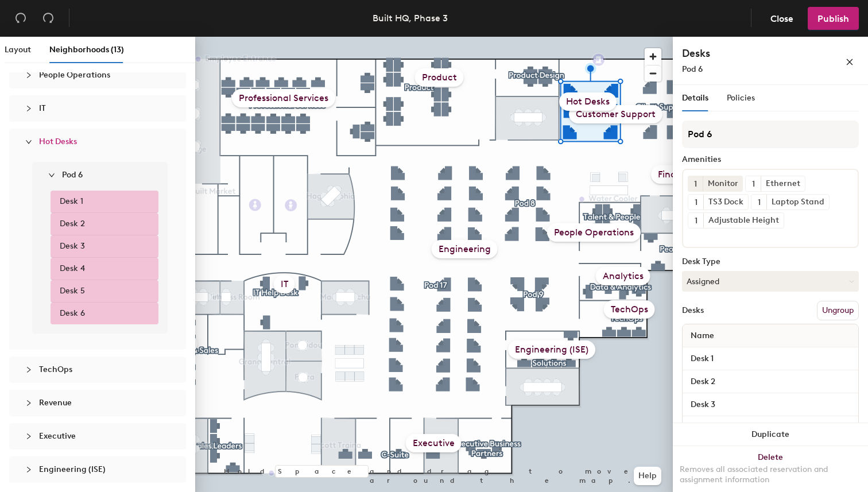 The image size is (868, 492). I want to click on span: People Operations, so click(75, 75).